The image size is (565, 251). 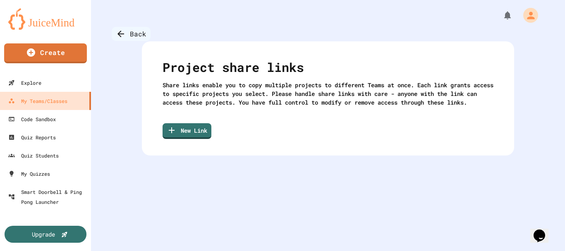 I want to click on div: My Account, so click(x=528, y=15).